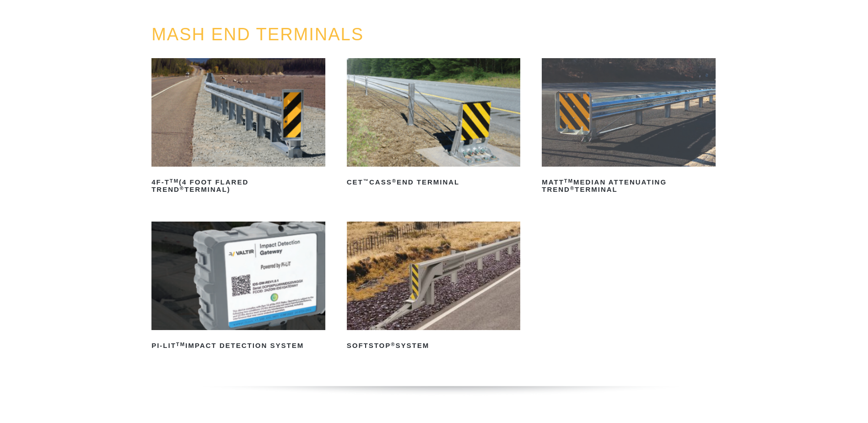 Image resolution: width=868 pixels, height=423 pixels. Describe the element at coordinates (258, 34) in the screenshot. I see `a: MASH END TERMINALS` at that location.